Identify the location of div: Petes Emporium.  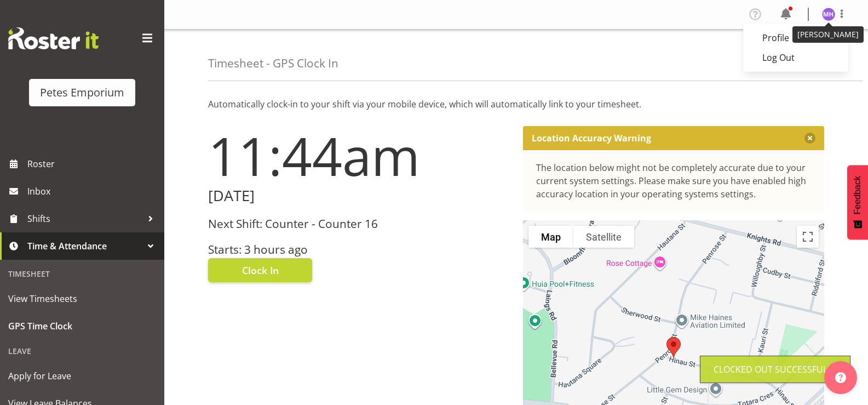
(82, 93).